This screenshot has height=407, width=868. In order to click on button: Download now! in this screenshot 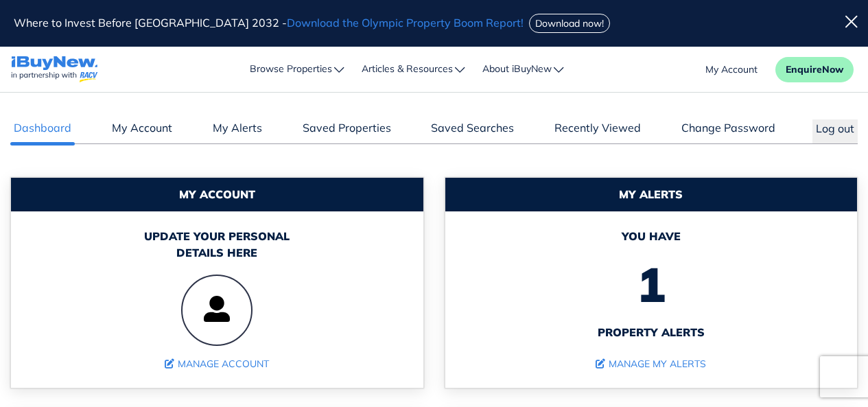, I will do `click(569, 23)`.